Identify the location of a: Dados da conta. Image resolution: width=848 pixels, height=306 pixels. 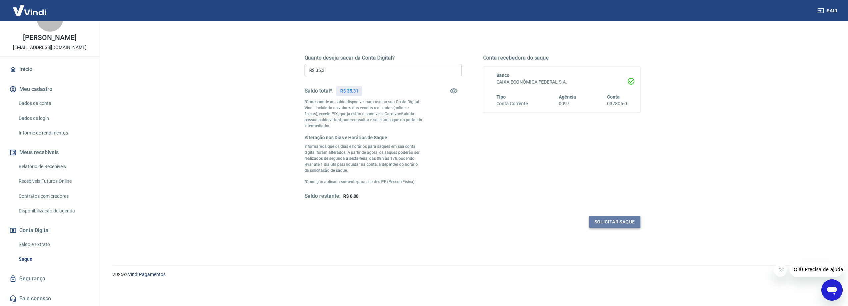
(54, 103).